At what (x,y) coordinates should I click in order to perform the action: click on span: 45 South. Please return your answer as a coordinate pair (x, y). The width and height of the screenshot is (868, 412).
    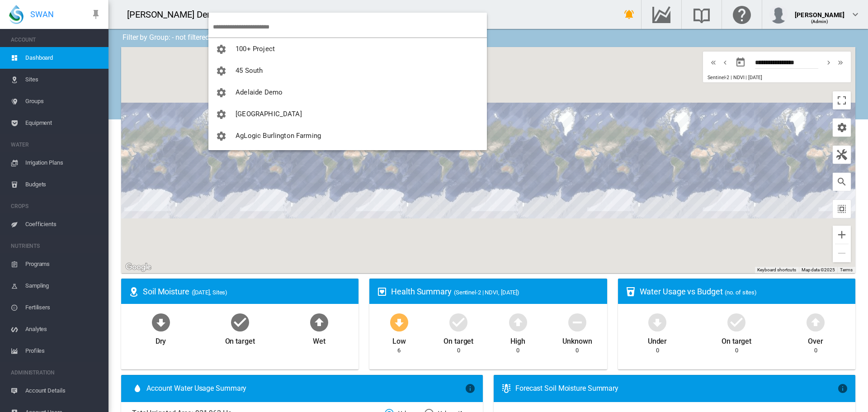
    Looking at the image, I should click on (249, 71).